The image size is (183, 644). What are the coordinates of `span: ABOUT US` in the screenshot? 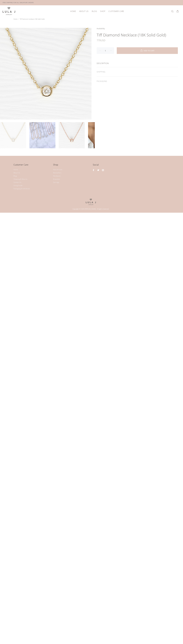 It's located at (84, 11).